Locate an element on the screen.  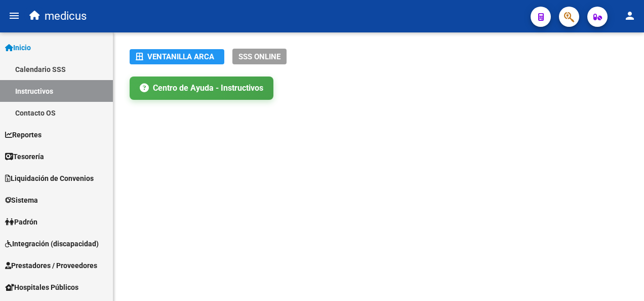
span: SSS ONLINE is located at coordinates (259, 57).